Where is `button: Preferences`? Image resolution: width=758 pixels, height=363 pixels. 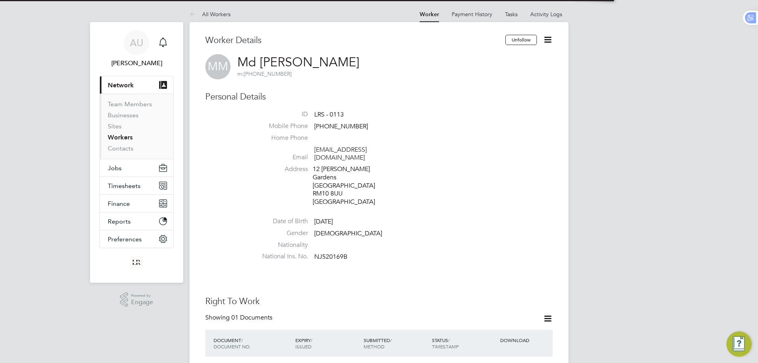 button: Preferences is located at coordinates (137, 239).